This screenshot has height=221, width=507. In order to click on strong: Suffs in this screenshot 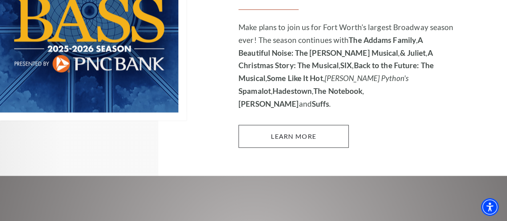, I will do `click(320, 103)`.